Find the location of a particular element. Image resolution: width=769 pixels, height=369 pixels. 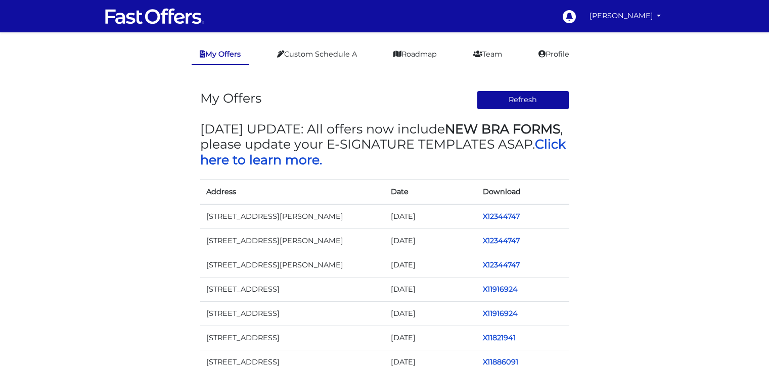

a: Click here to learn more. is located at coordinates (383, 152).